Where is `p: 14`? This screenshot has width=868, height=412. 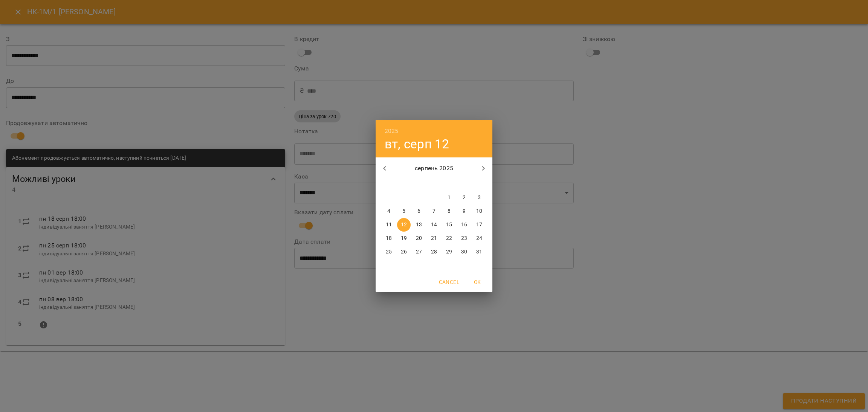 p: 14 is located at coordinates (434, 225).